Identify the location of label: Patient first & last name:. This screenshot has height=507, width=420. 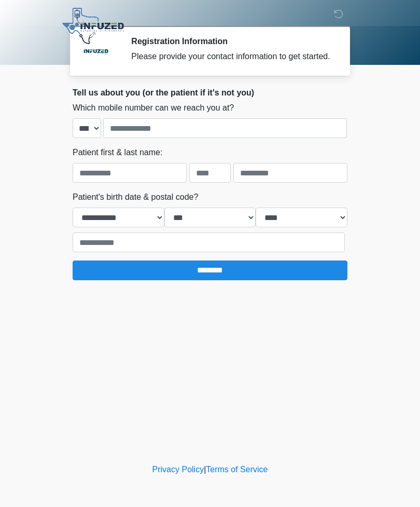
(118, 153).